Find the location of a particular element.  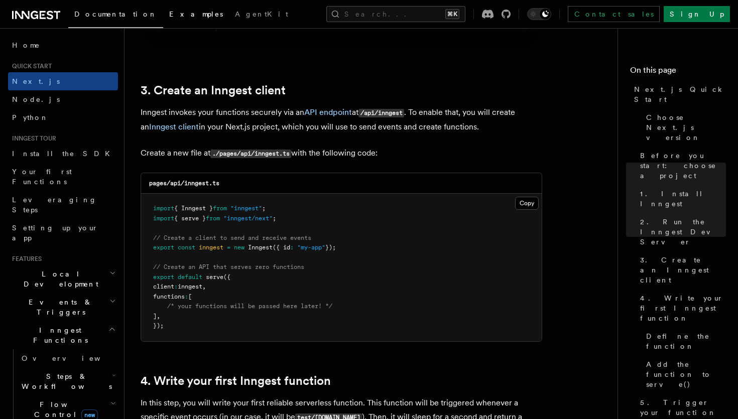

span: Leveraging Steps is located at coordinates (54, 205).